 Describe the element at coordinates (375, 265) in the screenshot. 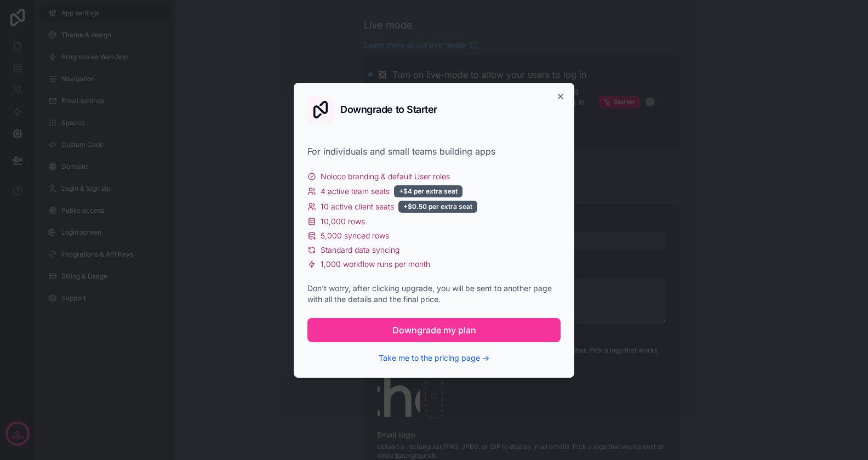

I see `span: 1,000 workflow runs per month` at that location.